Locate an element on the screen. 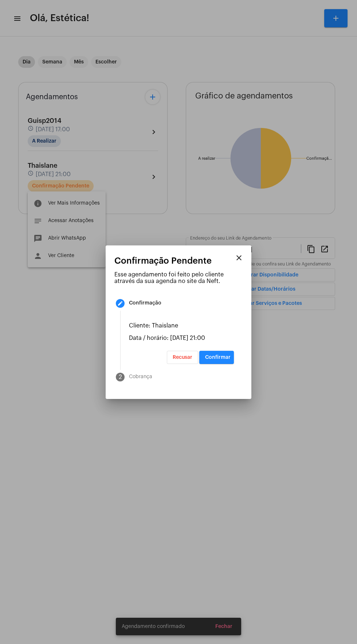 The width and height of the screenshot is (357, 644). span: Recusar is located at coordinates (182, 357).